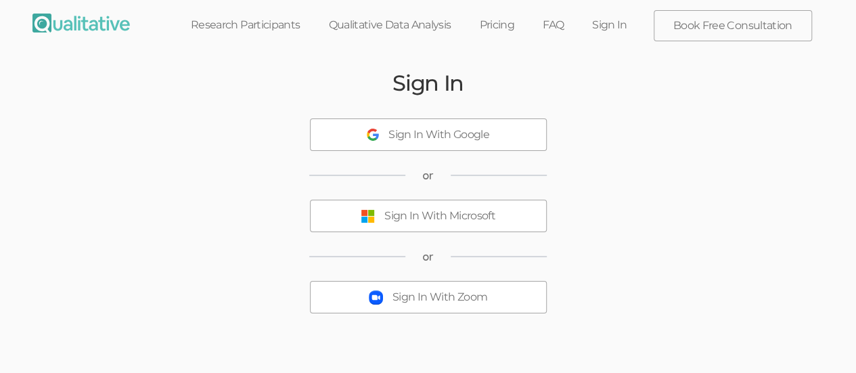  What do you see at coordinates (732, 26) in the screenshot?
I see `a: Book Free Consultation` at bounding box center [732, 26].